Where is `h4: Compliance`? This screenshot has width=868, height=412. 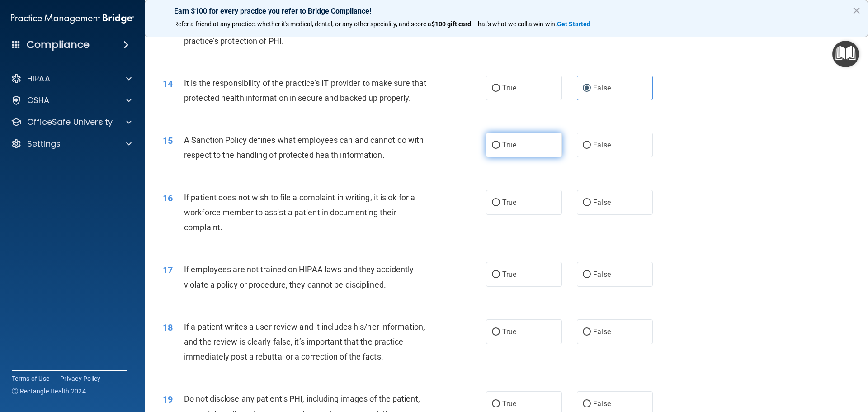
h4: Compliance is located at coordinates (58, 45).